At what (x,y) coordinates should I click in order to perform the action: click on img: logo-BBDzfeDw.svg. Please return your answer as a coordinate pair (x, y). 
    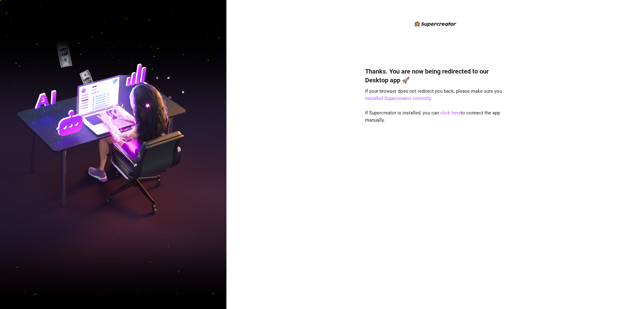
    Looking at the image, I should click on (435, 24).